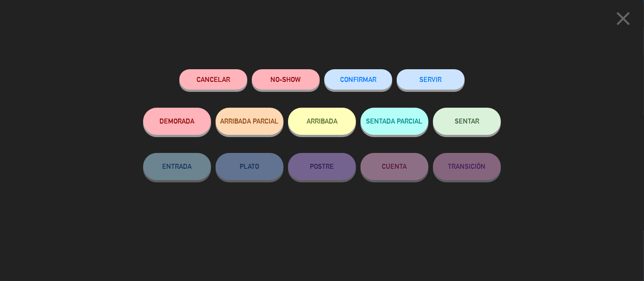 Image resolution: width=644 pixels, height=281 pixels. I want to click on i: close, so click(623, 19).